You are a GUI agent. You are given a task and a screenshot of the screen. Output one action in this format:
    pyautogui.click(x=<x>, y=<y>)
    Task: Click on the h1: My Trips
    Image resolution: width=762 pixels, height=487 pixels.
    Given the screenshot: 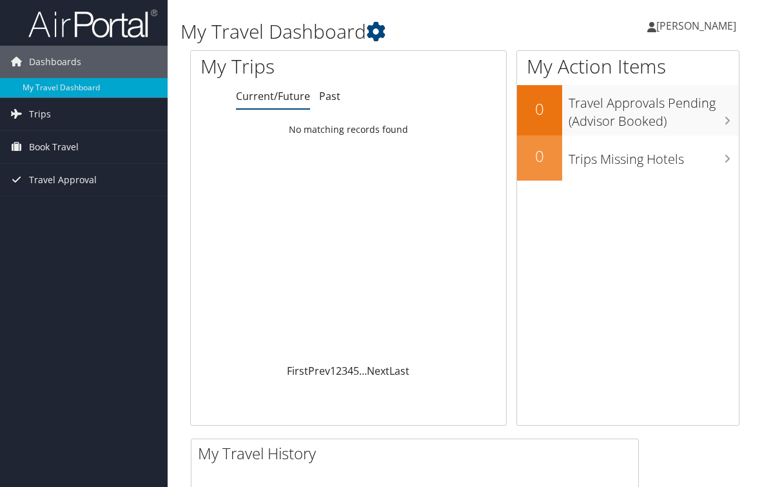 What is the action you would take?
    pyautogui.click(x=283, y=66)
    